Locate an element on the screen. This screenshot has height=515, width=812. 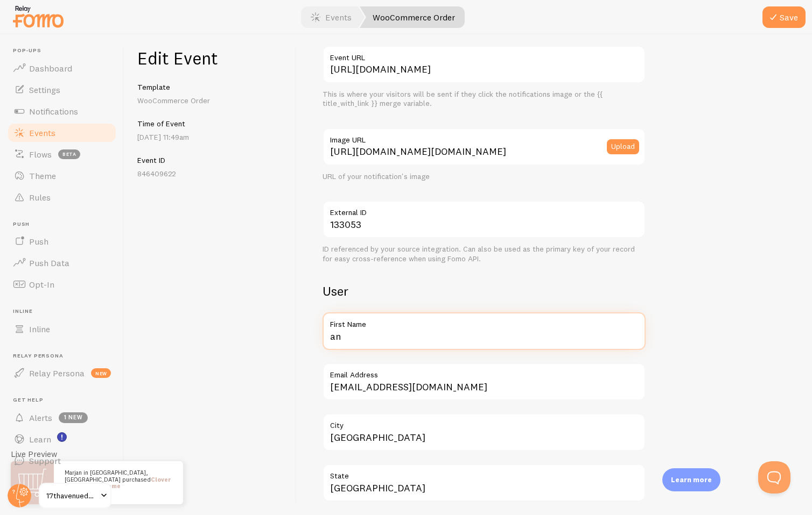
a: Dashboard is located at coordinates (62, 69).